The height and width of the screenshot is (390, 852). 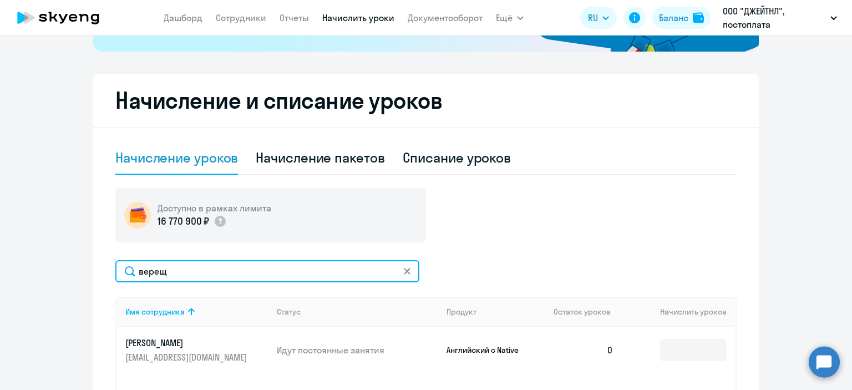 What do you see at coordinates (681, 18) in the screenshot?
I see `a: Балансbalance` at bounding box center [681, 18].